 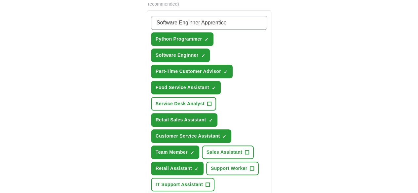 What do you see at coordinates (180, 104) in the screenshot?
I see `span: Service Desk Analyst` at bounding box center [180, 104].